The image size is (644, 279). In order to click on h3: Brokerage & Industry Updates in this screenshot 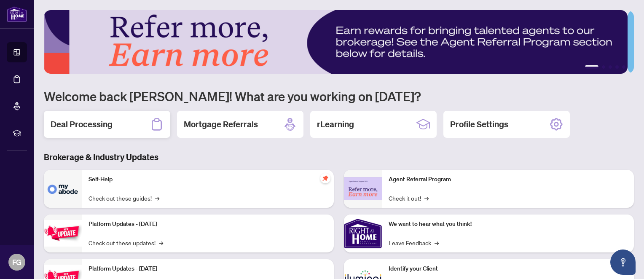, I will do `click(339, 158)`.